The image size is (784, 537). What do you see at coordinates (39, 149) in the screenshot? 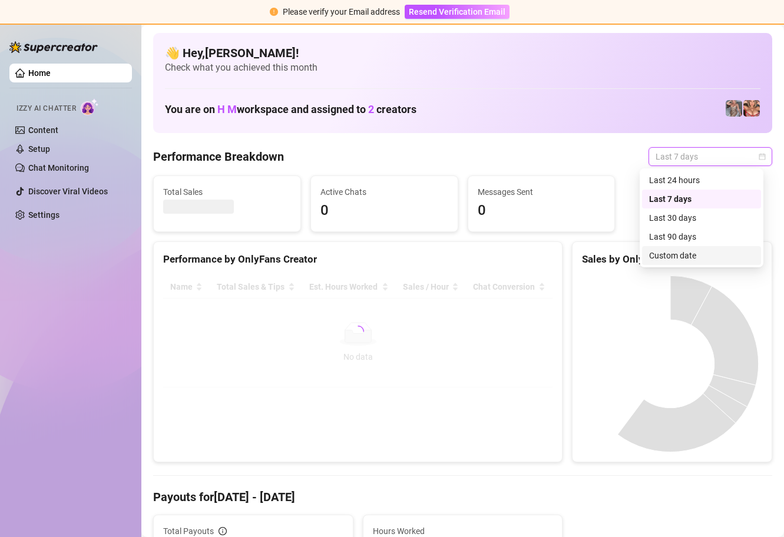
I see `a: Setup` at bounding box center [39, 149].